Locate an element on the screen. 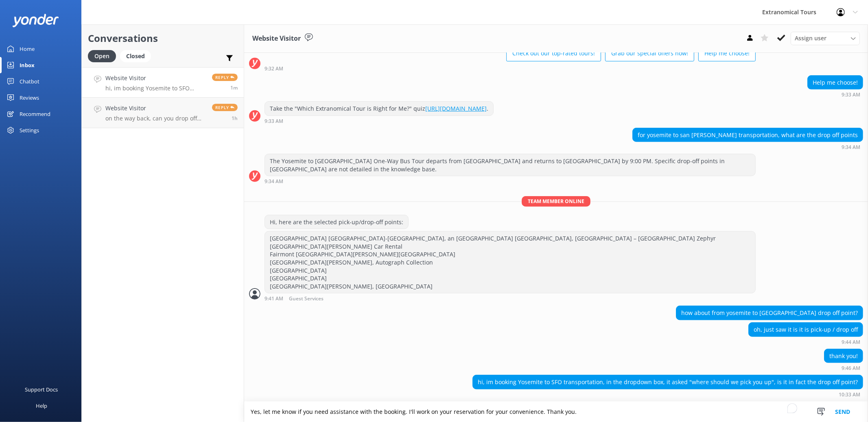  div: Inbox is located at coordinates (27, 65).